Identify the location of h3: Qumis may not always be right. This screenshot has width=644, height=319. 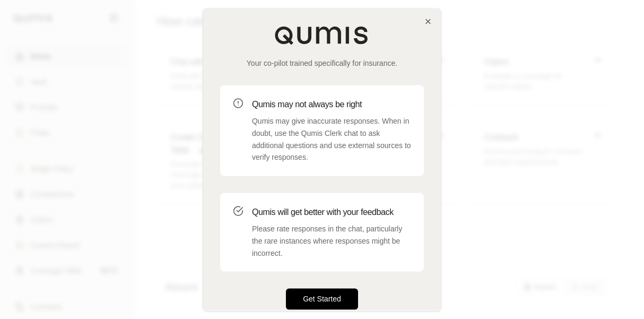
(332, 104).